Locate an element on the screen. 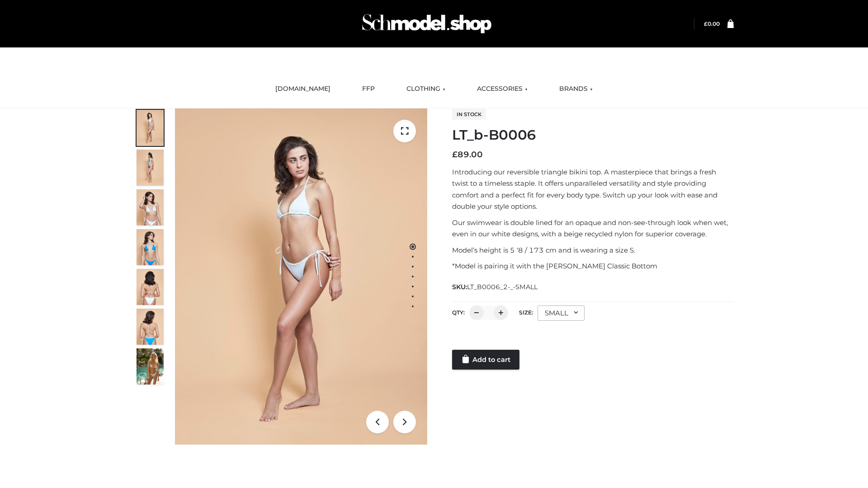 This screenshot has width=868, height=488. bdi: 0.00 is located at coordinates (711, 23).